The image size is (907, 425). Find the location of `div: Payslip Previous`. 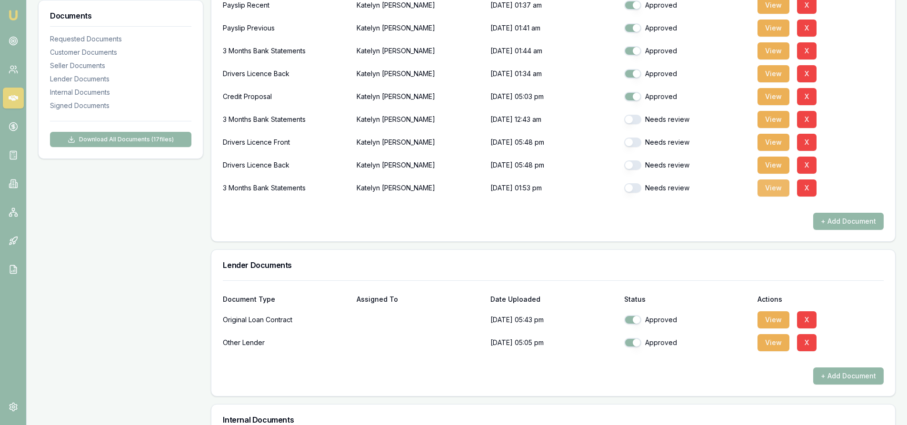

div: Payslip Previous is located at coordinates (286, 28).